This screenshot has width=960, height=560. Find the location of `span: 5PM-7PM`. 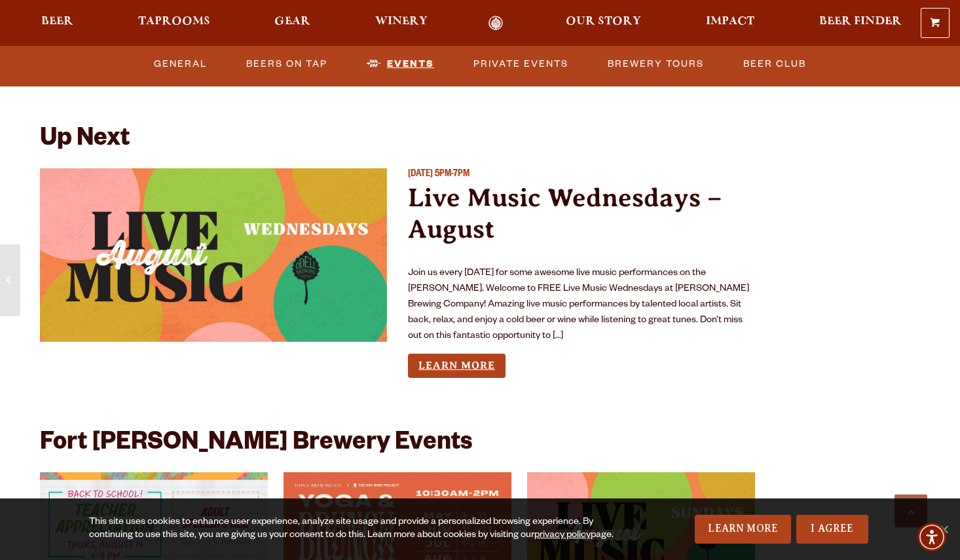

span: 5PM-7PM is located at coordinates (452, 175).